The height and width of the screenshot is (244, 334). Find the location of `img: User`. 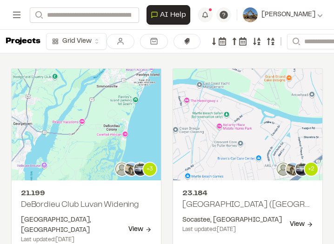

img: User is located at coordinates (250, 15).